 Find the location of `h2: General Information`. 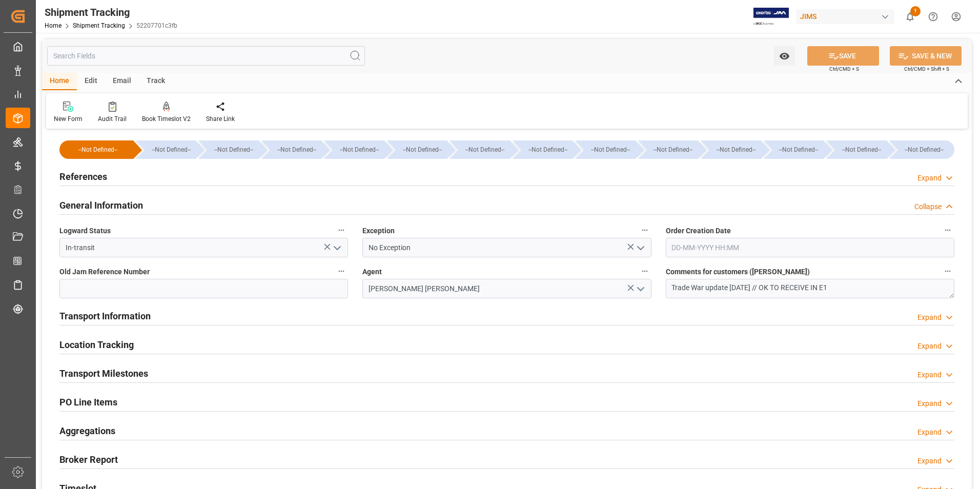

h2: General Information is located at coordinates (101, 205).